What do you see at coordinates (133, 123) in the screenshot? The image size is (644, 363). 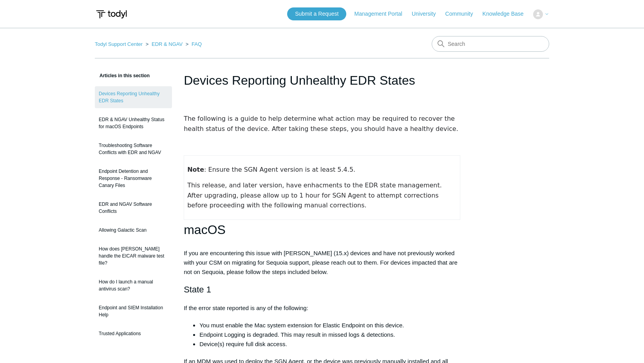 I see `a: EDR & NGAV Unhealthy Status for macOS Endpoints` at bounding box center [133, 123].